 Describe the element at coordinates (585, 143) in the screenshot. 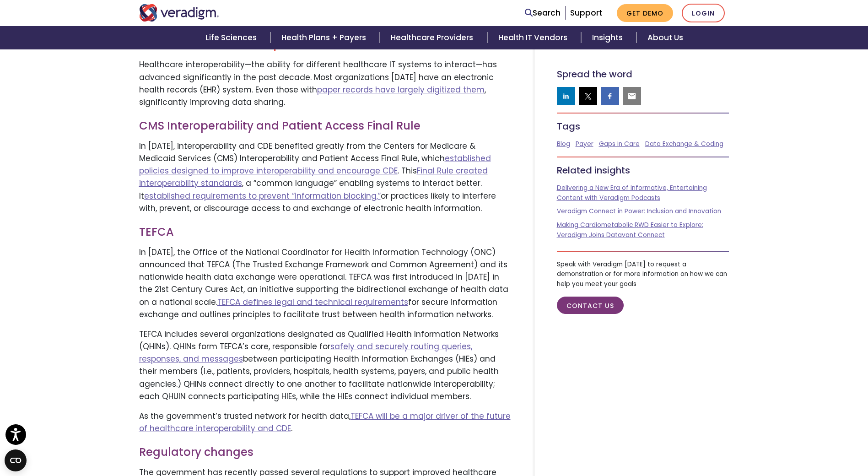

I see `a: Payer` at that location.